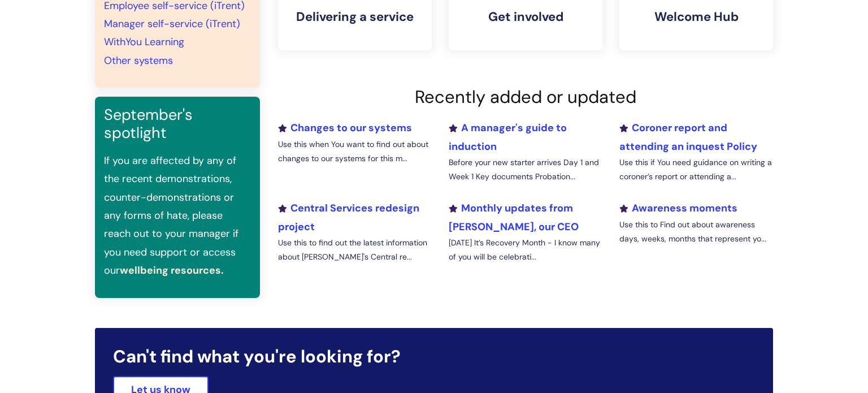  What do you see at coordinates (434, 357) in the screenshot?
I see `h2: Can't find what you're looking for?` at bounding box center [434, 357].